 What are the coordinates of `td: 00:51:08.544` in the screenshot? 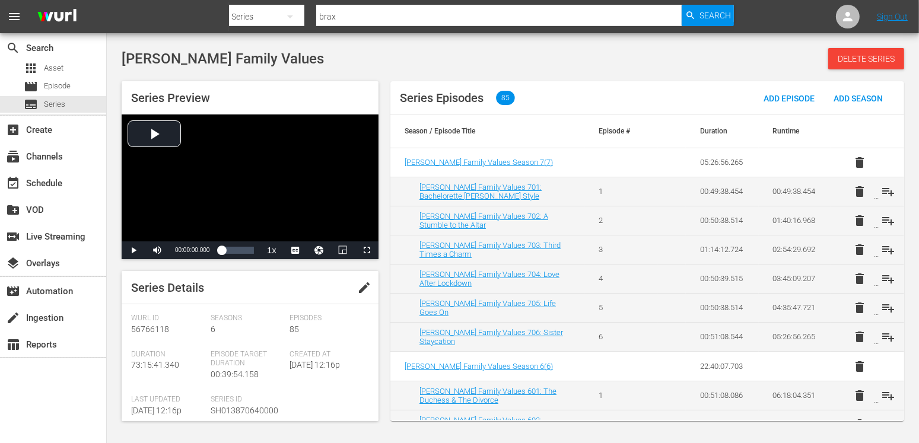 It's located at (722, 336).